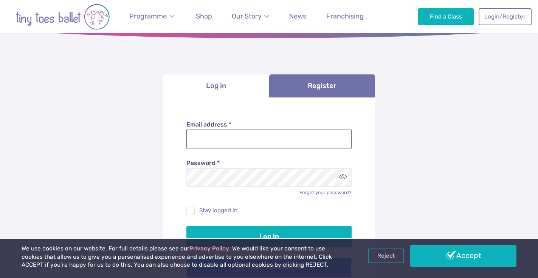 This screenshot has height=278, width=538. I want to click on a: News, so click(297, 16).